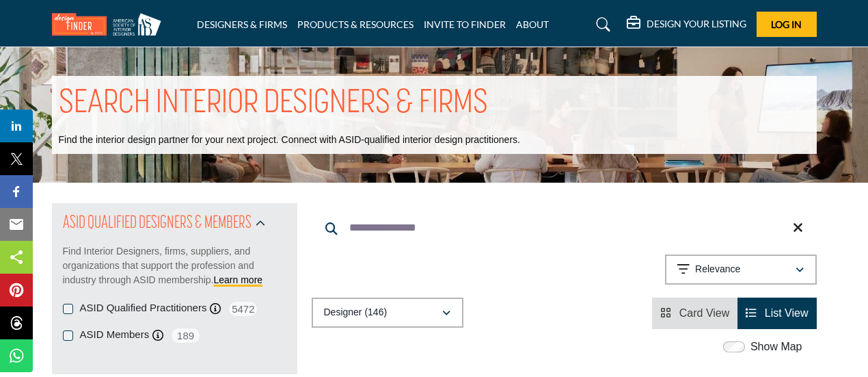 The height and width of the screenshot is (377, 868). What do you see at coordinates (694, 313) in the screenshot?
I see `li: Card View` at bounding box center [694, 313].